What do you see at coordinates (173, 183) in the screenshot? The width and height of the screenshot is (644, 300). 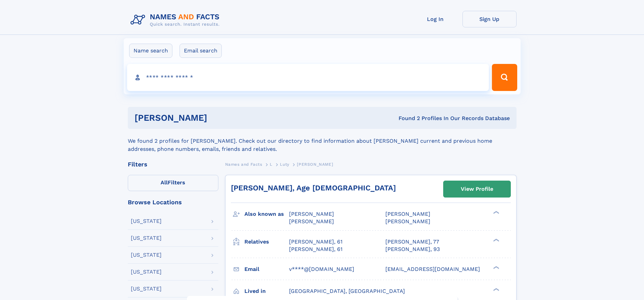 I see `label: Filters` at bounding box center [173, 183].